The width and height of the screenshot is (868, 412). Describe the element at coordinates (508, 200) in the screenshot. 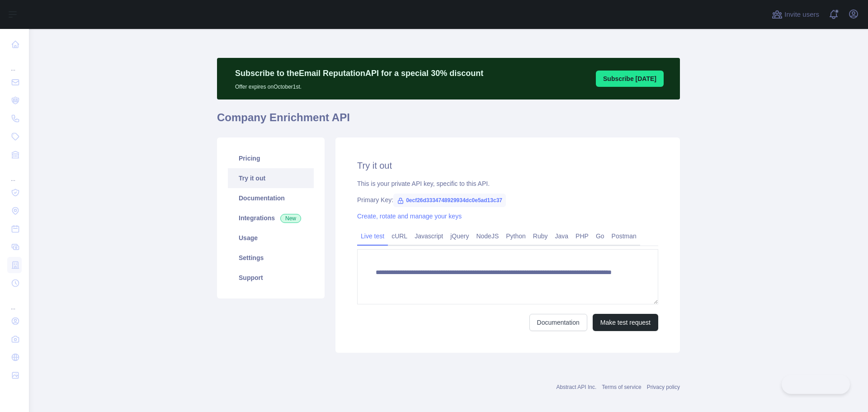

I see `div: Primary Key:` at that location.